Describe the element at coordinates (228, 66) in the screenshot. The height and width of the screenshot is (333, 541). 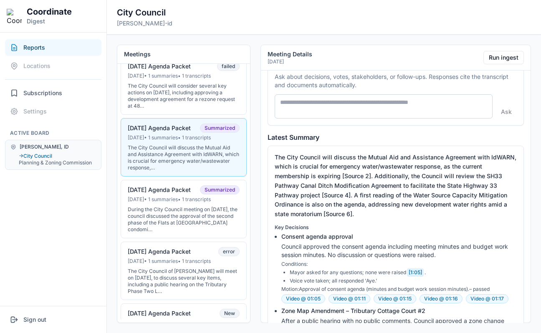
I see `span: failed` at that location.